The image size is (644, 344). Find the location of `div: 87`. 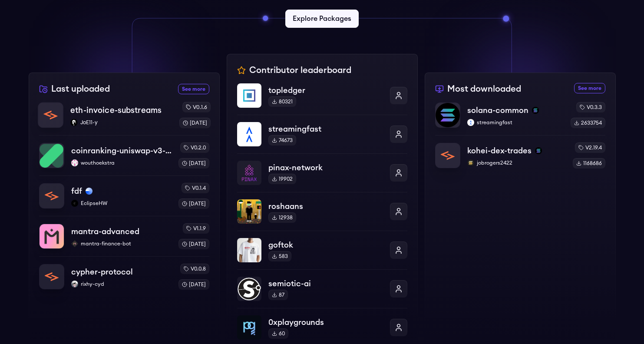

div: 87 is located at coordinates (278, 295).